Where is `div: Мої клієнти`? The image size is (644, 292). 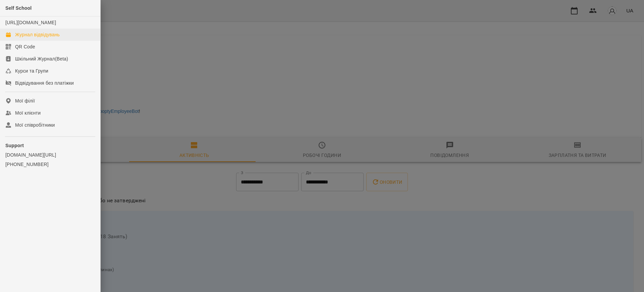 div: Мої клієнти is located at coordinates (28, 113).